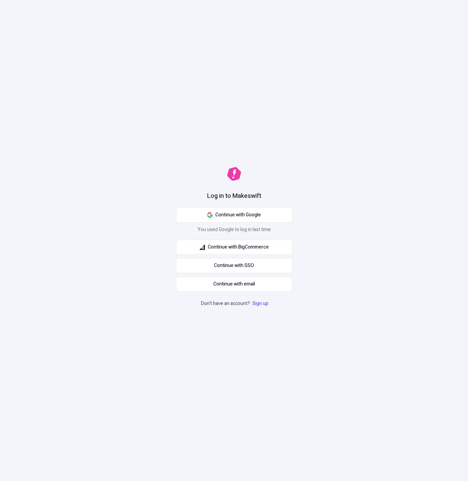 The height and width of the screenshot is (481, 468). I want to click on h1: Log in to Makeswift, so click(234, 196).